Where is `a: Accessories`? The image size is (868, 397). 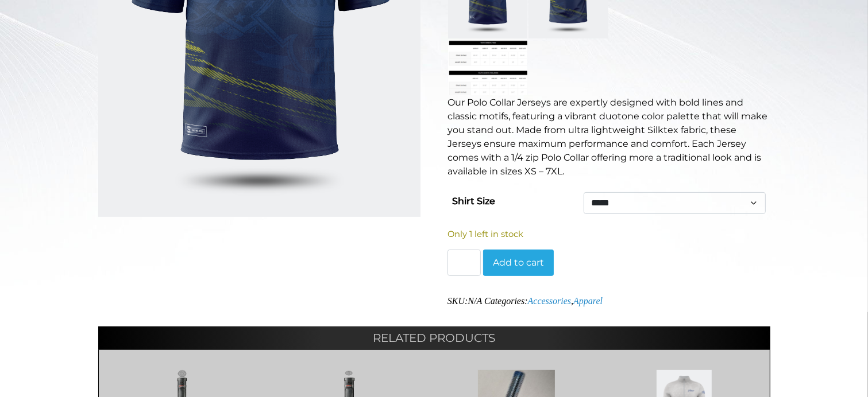 a: Accessories is located at coordinates (550, 300).